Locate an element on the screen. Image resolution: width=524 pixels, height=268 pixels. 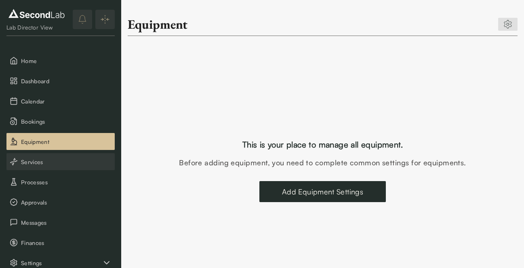
span: Dashboard is located at coordinates (66, 81).